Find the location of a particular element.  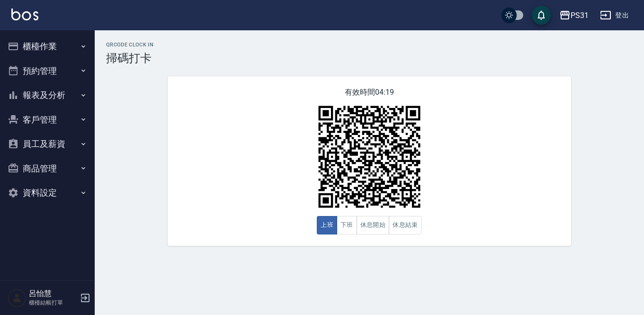

button: PS31 is located at coordinates (574, 15).